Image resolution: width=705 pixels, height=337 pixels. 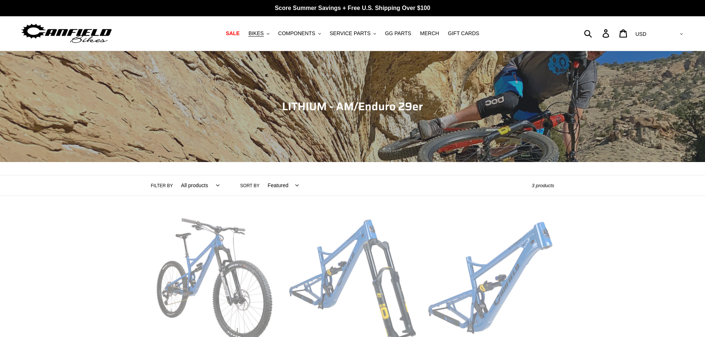 I want to click on button: SERVICE PARTS, so click(x=353, y=33).